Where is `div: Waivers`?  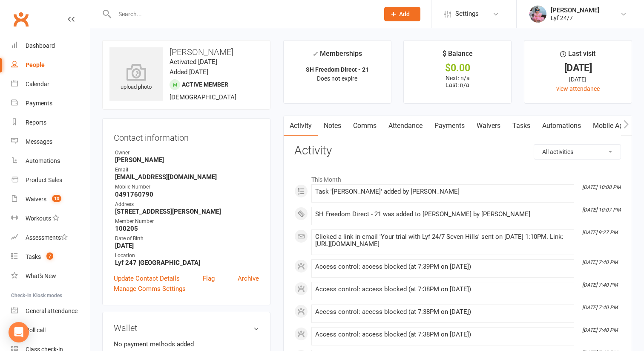
div: Waivers is located at coordinates (36, 199).